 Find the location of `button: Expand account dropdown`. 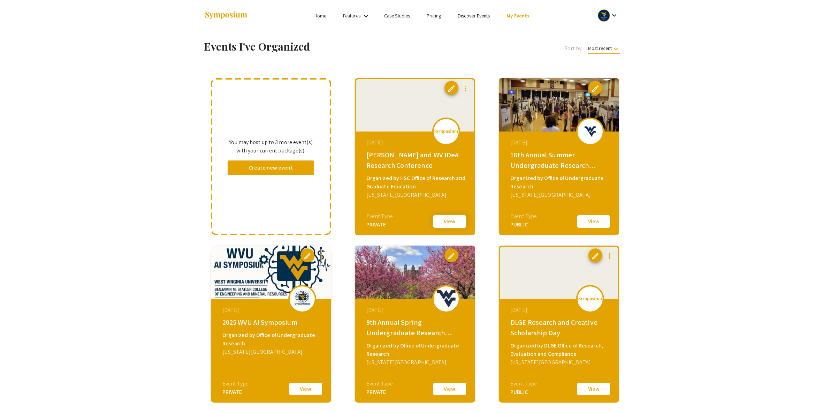

button: Expand account dropdown is located at coordinates (608, 15).